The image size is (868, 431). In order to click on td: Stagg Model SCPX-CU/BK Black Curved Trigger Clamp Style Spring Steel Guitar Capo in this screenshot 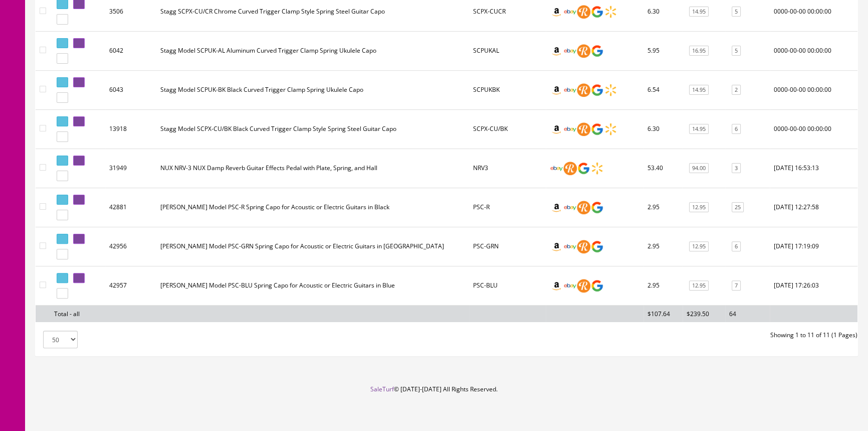, I will do `click(313, 129)`.